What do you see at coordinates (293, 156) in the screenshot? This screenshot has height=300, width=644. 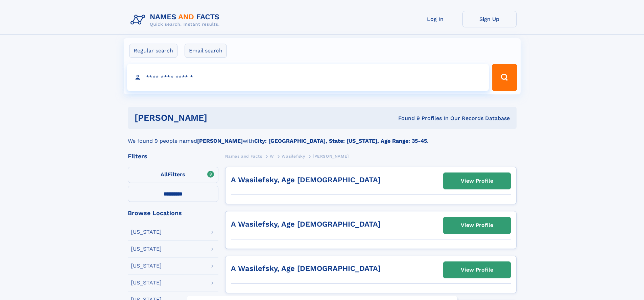 I see `span: Wasilefsky` at bounding box center [293, 156].